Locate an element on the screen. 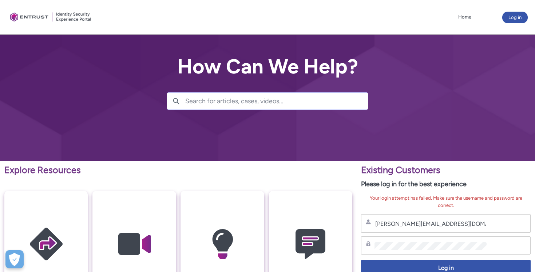 This screenshot has width=535, height=272. a: Home is located at coordinates (465, 17).